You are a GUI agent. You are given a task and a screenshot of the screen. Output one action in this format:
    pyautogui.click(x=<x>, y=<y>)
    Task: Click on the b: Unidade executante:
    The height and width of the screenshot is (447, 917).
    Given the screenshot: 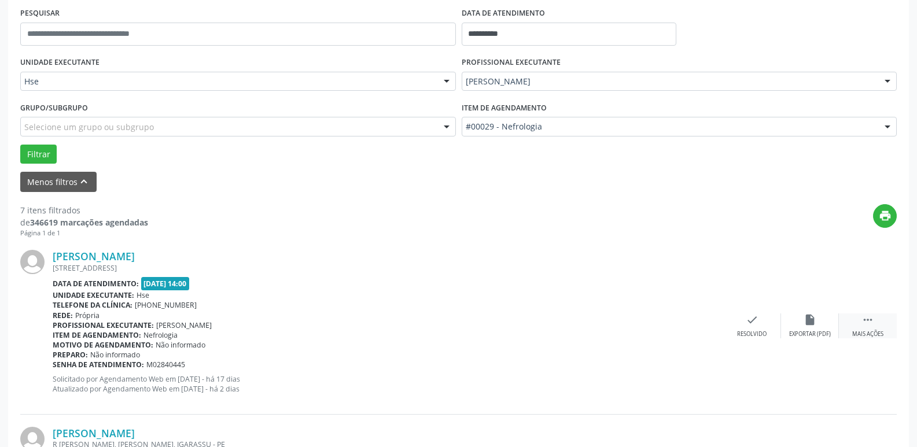 What is the action you would take?
    pyautogui.click(x=93, y=295)
    